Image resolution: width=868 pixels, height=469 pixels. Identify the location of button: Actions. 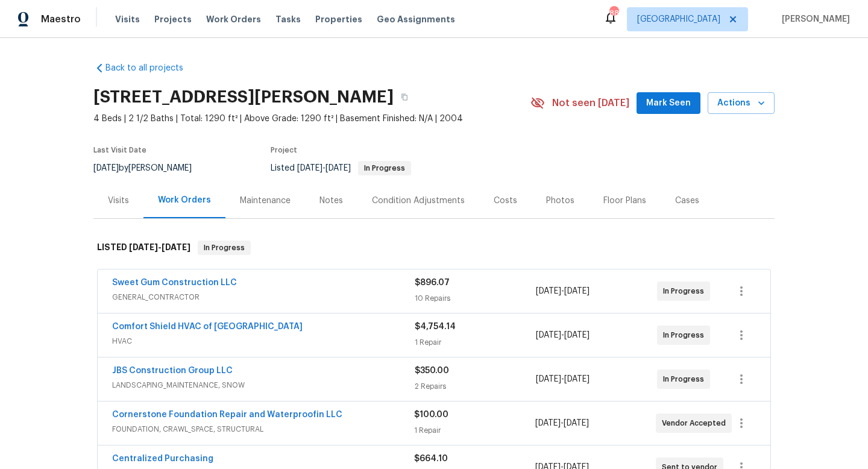
(741, 103).